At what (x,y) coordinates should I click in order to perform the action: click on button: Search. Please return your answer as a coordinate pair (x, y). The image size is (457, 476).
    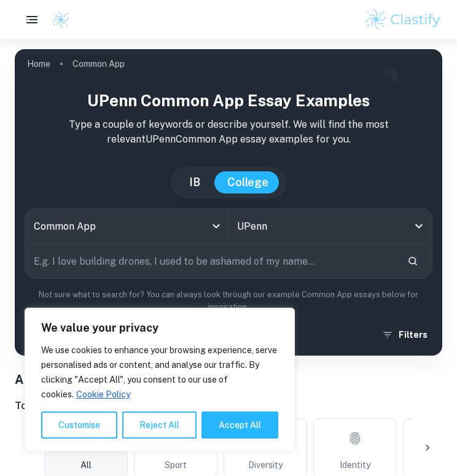
    Looking at the image, I should click on (413, 261).